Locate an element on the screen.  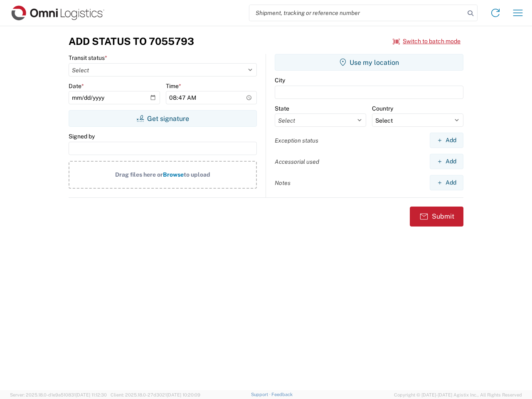
label: Country is located at coordinates (382, 109).